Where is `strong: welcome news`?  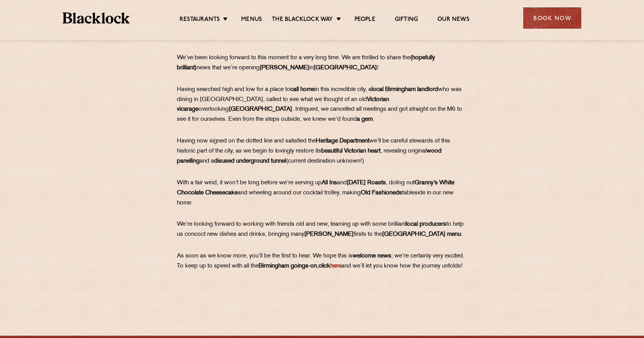 strong: welcome news is located at coordinates (372, 256).